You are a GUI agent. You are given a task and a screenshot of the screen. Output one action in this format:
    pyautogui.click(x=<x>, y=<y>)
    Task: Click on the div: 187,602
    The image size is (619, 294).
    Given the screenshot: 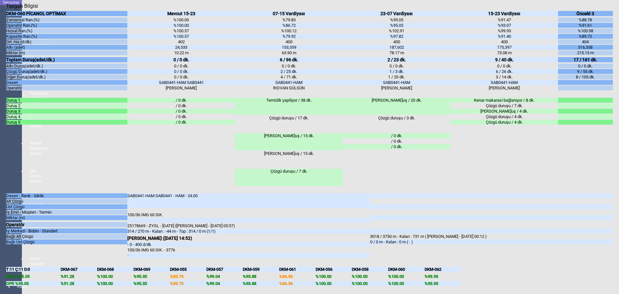 What is the action you would take?
    pyautogui.click(x=397, y=47)
    